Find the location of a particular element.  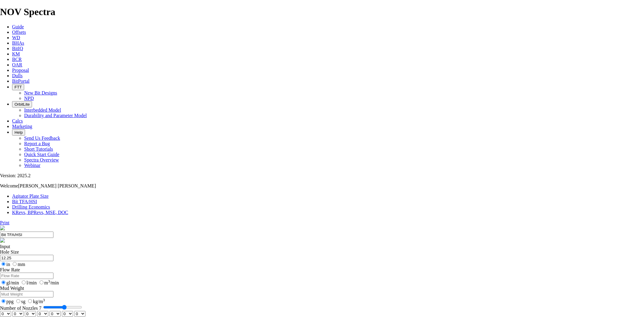

button: OrbitLite is located at coordinates (22, 104).